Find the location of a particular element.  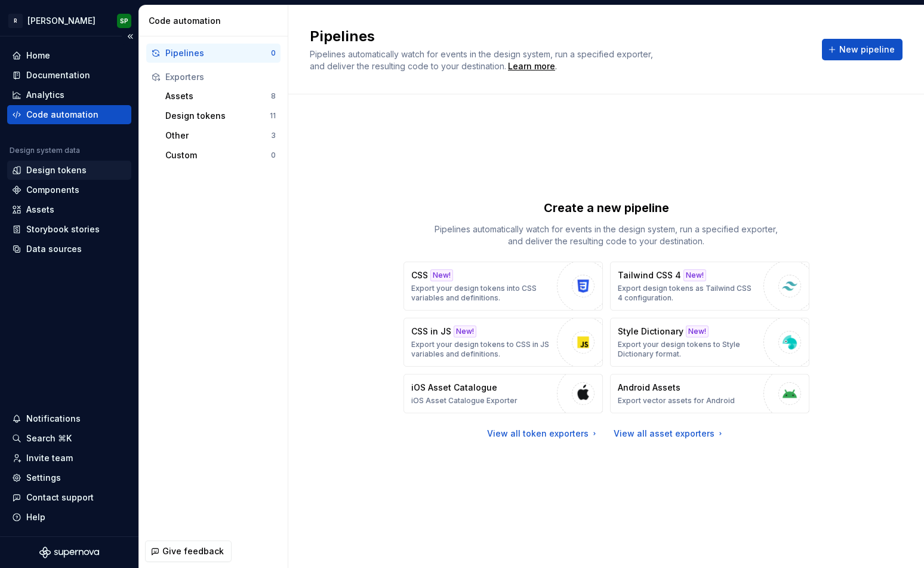

button: Search ⌘K is located at coordinates (69, 438).